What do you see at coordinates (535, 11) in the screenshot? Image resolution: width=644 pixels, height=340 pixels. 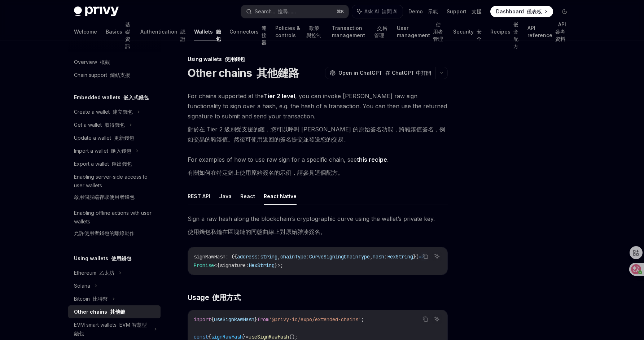 I see `font: 儀表板` at bounding box center [535, 11].